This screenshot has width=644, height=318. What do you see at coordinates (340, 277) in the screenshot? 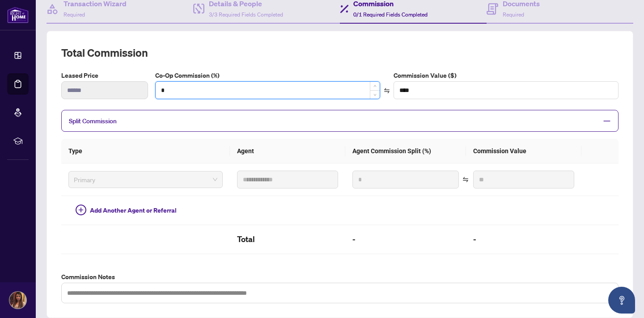
I see `label: Commission Notes` at bounding box center [340, 277].